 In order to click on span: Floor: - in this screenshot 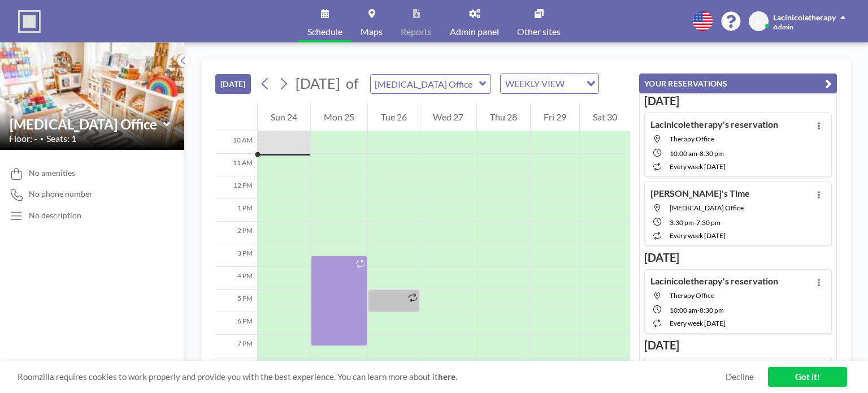, I will do `click(23, 139)`.